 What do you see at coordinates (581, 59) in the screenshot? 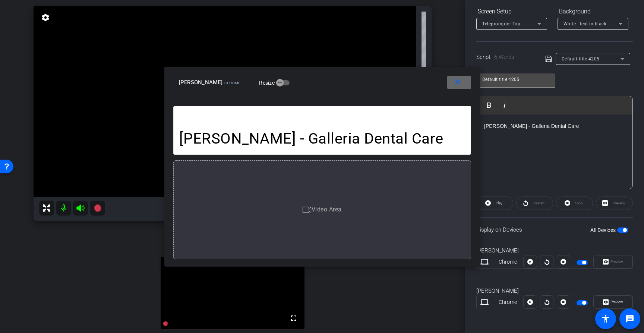
I see `span: Default title 4205` at bounding box center [581, 59].